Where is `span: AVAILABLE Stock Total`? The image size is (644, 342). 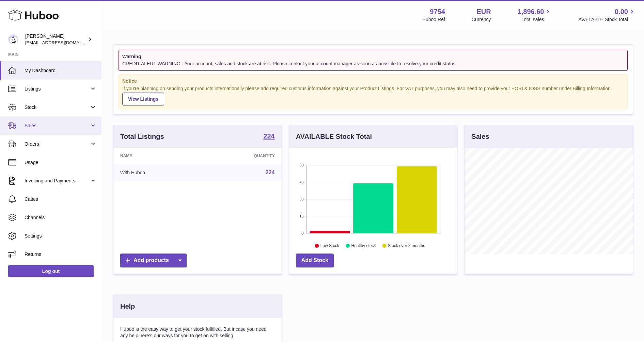 span: AVAILABLE Stock Total is located at coordinates (607, 19).